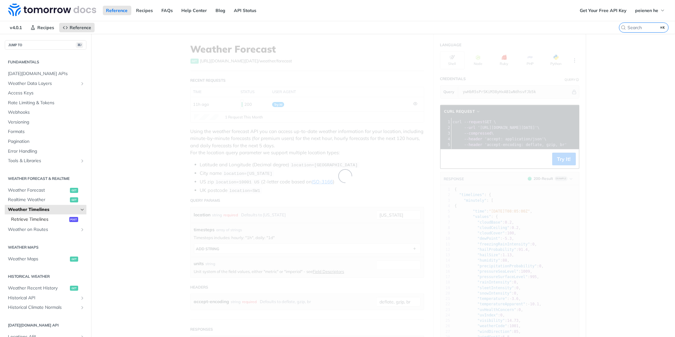 This screenshot has width=675, height=337. Describe the element at coordinates (74, 219) in the screenshot. I see `span: post` at that location.